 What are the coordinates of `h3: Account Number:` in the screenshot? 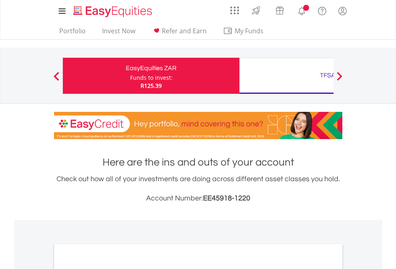 It's located at (198, 198).